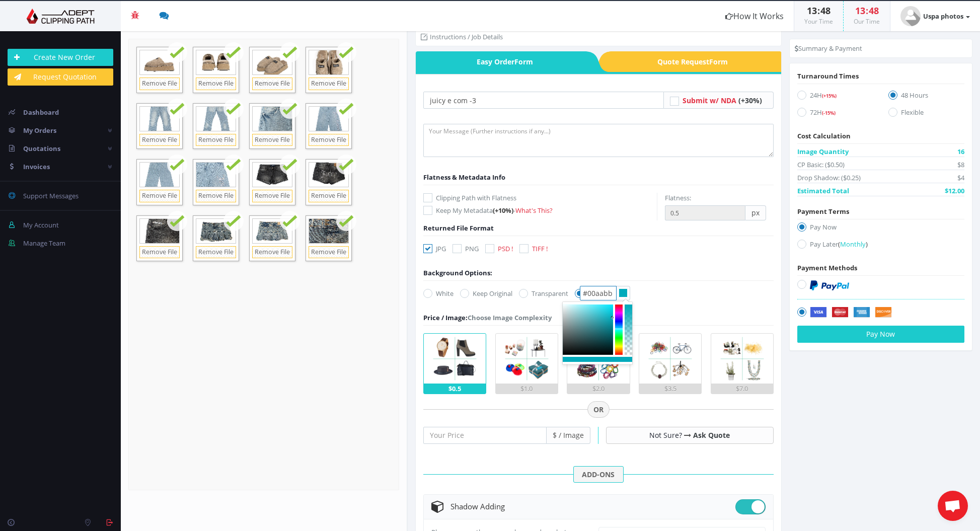  I want to click on img: 1.png, so click(455, 358).